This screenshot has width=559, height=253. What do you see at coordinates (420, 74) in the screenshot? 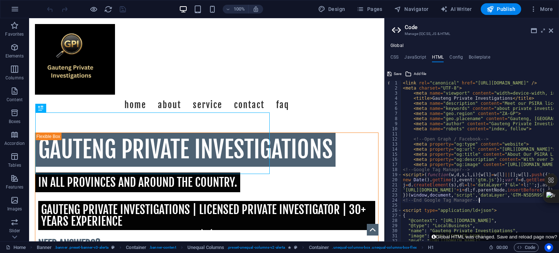
I see `span: Add file` at bounding box center [420, 74].